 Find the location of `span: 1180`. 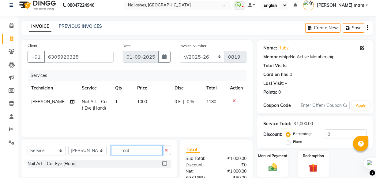

span: 1180 is located at coordinates (211, 102).